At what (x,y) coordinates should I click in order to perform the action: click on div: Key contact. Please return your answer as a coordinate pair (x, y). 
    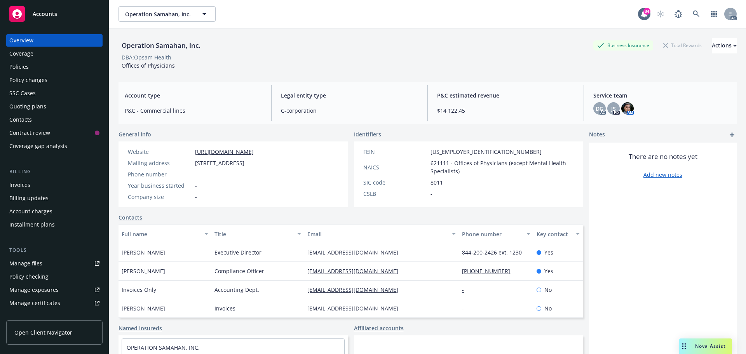
    Looking at the image, I should click on (554, 234).